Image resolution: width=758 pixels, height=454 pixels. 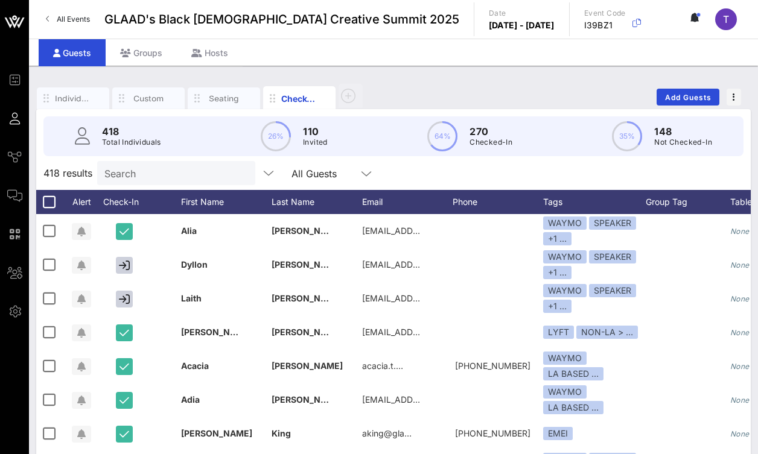 What do you see at coordinates (490, 142) in the screenshot?
I see `p: Checked-In` at bounding box center [490, 142].